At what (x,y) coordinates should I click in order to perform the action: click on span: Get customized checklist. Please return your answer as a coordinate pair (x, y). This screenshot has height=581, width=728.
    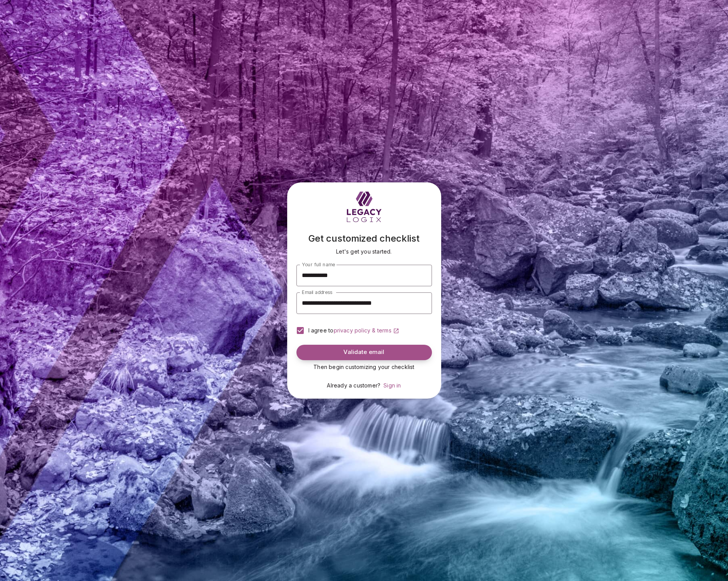
    Looking at the image, I should click on (364, 238).